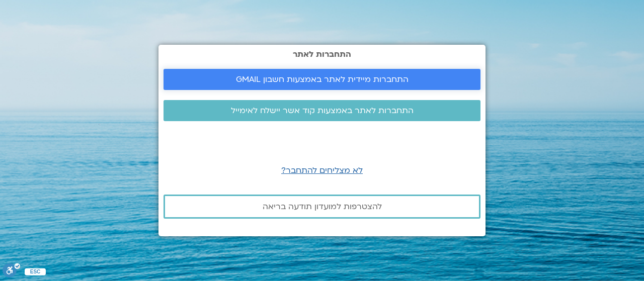  Describe the element at coordinates (322, 170) in the screenshot. I see `span: לא מצליחים להתחבר?` at that location.